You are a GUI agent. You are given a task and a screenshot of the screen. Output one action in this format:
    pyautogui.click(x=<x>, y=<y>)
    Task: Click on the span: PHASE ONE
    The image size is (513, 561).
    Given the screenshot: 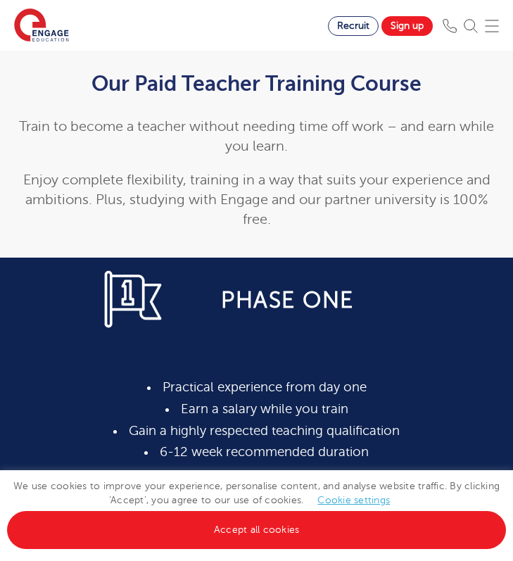 What is the action you would take?
    pyautogui.click(x=287, y=300)
    